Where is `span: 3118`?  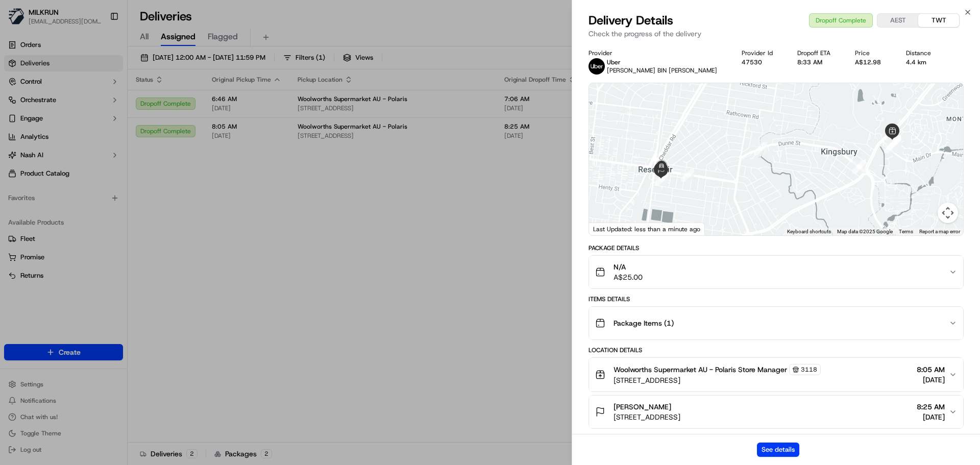
span: 3118 is located at coordinates (809, 369).